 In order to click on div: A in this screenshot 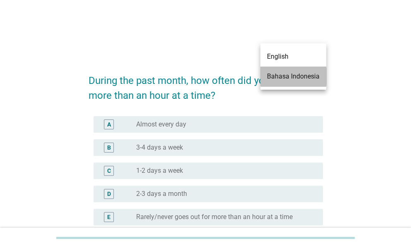, I will do `click(109, 124)`.